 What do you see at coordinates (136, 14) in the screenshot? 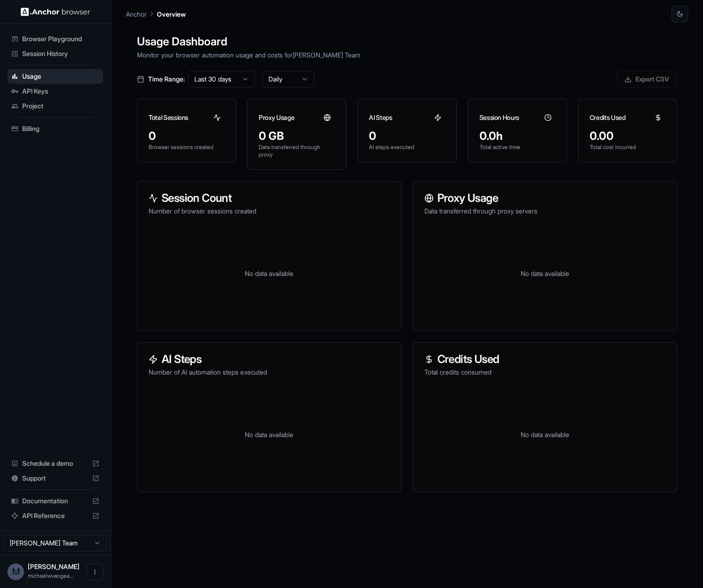
I see `p: Anchor` at bounding box center [136, 14].